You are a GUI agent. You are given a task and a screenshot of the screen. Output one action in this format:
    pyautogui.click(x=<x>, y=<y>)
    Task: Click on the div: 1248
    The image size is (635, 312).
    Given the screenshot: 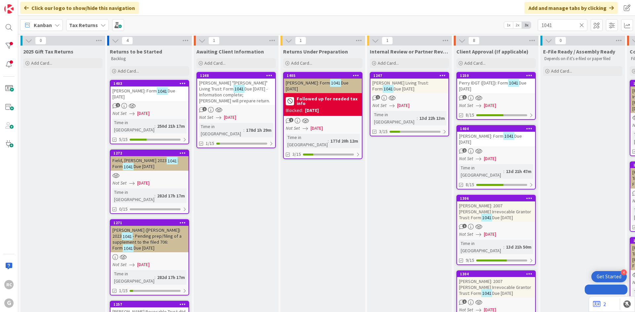 What is the action you would take?
    pyautogui.click(x=237, y=76)
    